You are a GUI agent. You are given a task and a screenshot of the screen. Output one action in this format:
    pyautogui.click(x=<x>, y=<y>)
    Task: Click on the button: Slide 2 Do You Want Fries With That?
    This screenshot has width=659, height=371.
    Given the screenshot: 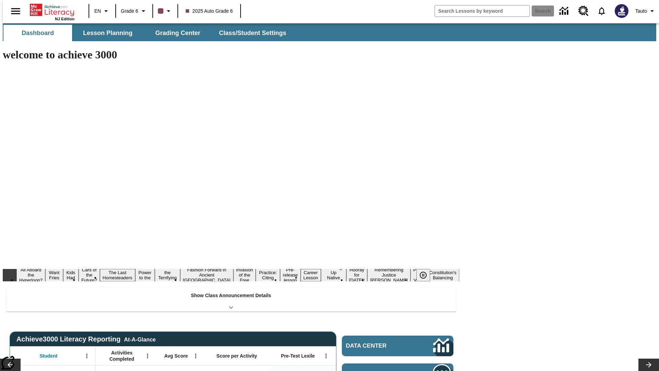 What is the action you would take?
    pyautogui.click(x=54, y=275)
    